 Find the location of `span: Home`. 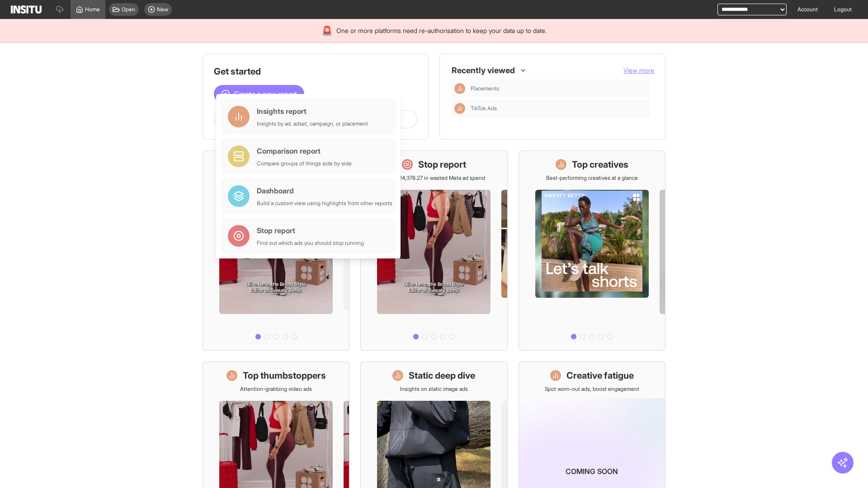

span: Home is located at coordinates (92, 9).